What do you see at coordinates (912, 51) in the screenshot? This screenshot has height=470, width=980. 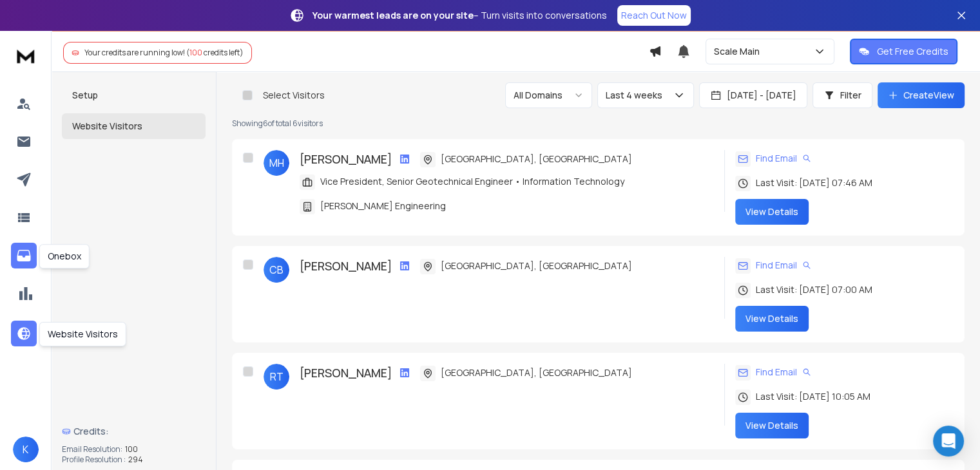 I see `p: Get Free Credits` at bounding box center [912, 51].